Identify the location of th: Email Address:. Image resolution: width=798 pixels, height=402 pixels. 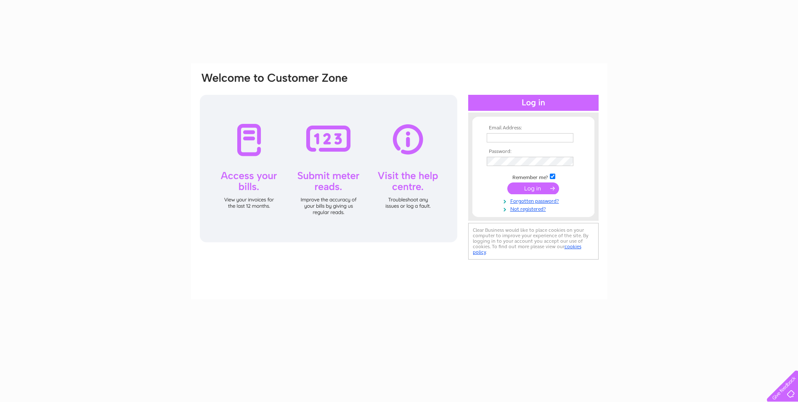
(534, 128).